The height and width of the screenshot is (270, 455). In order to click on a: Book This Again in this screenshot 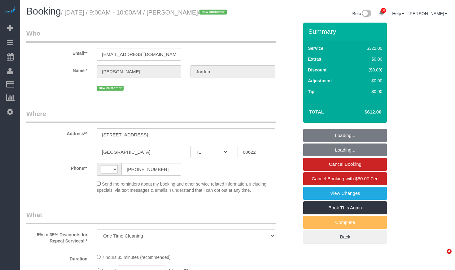, I will do `click(345, 208)`.